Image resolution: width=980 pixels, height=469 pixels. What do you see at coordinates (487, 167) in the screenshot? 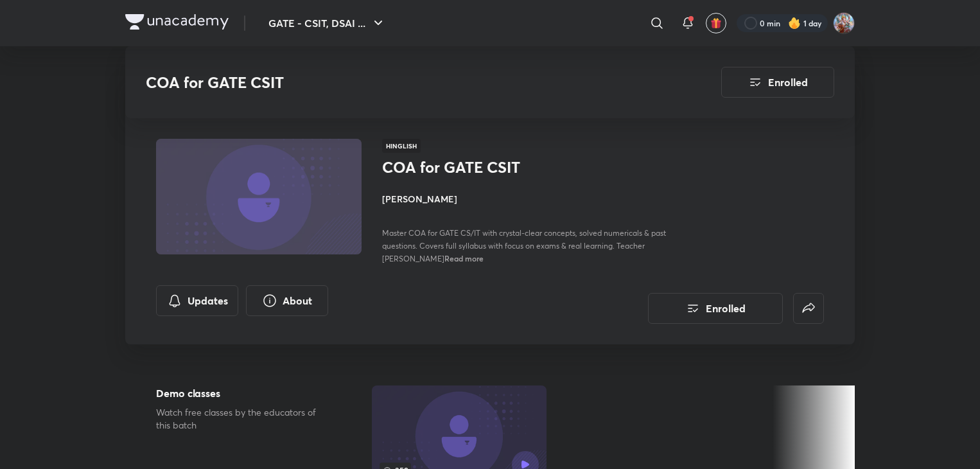
I see `h1: COA for GATE CSIT` at bounding box center [487, 167].